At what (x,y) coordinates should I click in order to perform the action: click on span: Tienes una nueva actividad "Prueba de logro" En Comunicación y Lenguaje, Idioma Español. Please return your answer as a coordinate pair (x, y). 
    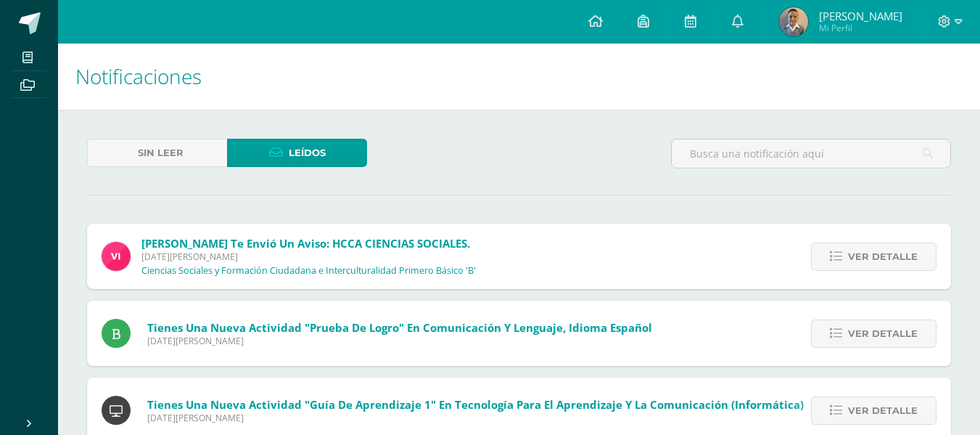
    Looking at the image, I should click on (400, 328).